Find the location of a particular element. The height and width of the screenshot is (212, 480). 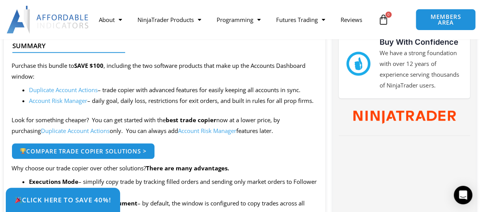

strong: There are many advantages. is located at coordinates (187, 168).